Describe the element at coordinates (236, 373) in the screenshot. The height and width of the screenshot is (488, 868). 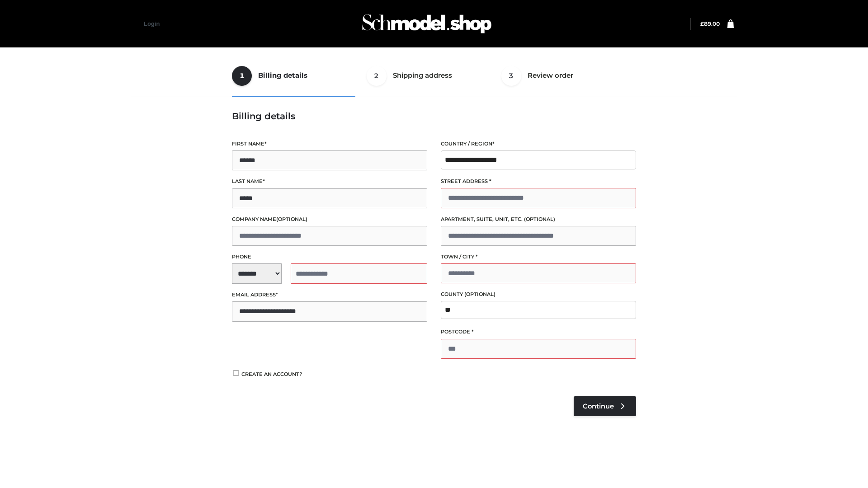
I see `input: Create an account?` at that location.